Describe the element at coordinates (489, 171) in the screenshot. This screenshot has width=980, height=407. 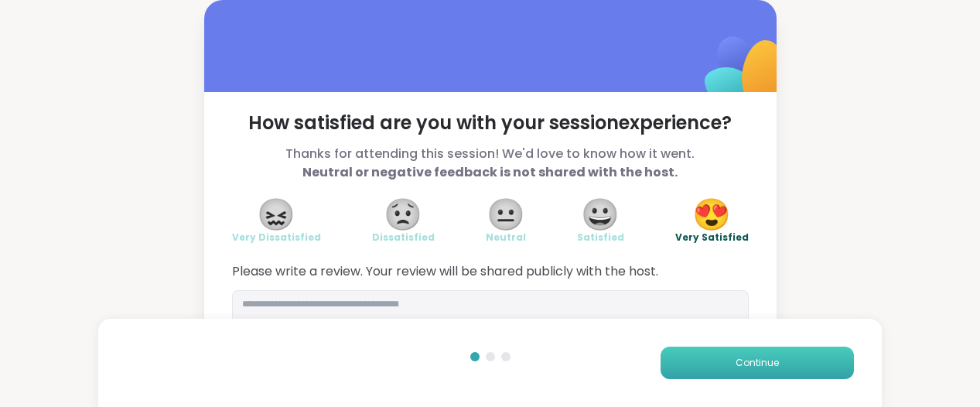
I see `b: Neutral or negative feedback is not shared with the host.` at that location.